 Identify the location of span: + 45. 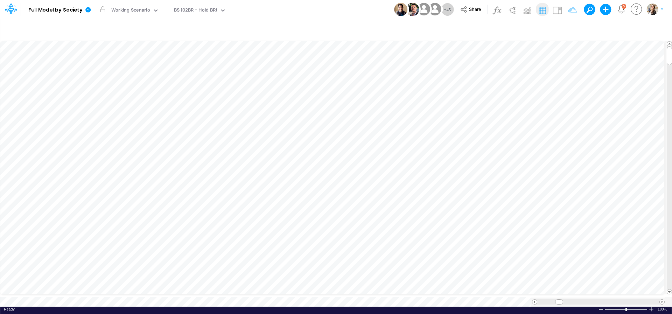
(447, 9).